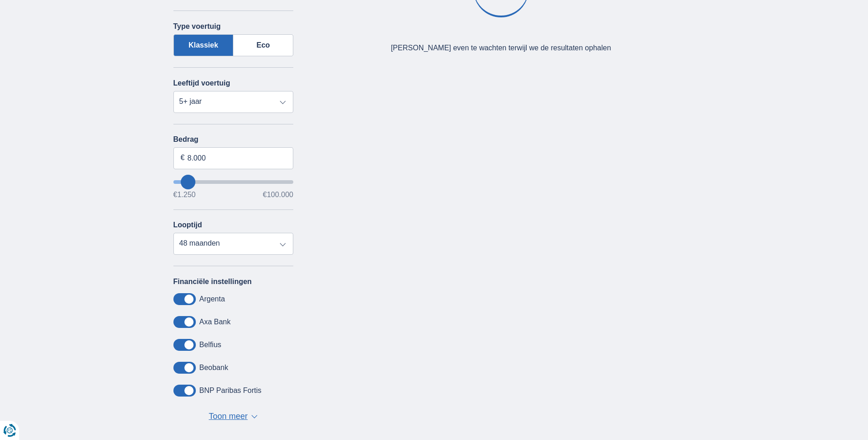  I want to click on label: Klassiek, so click(203, 45).